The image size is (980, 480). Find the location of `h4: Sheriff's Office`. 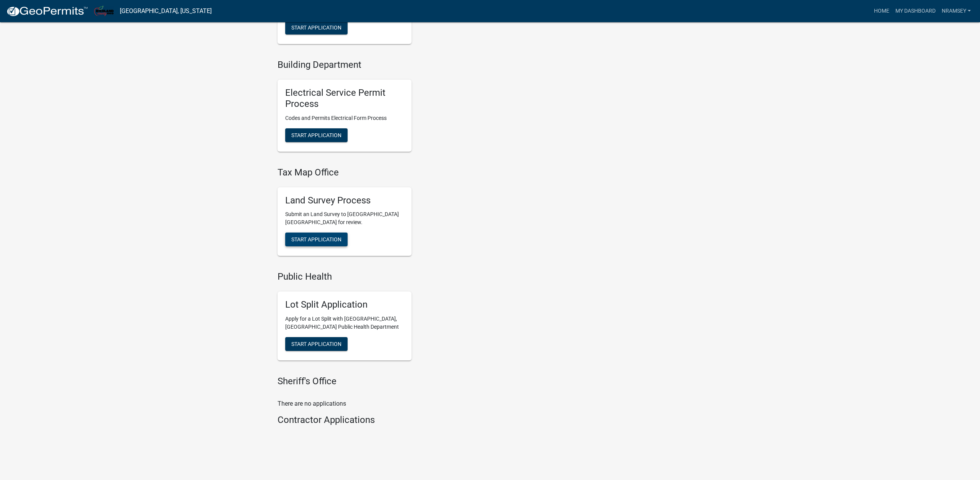

h4: Sheriff's Office is located at coordinates (417, 381).